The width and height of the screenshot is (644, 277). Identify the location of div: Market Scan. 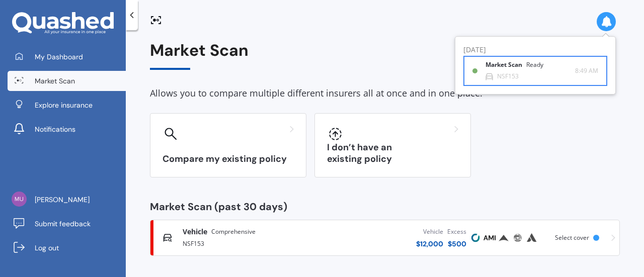
(385, 55).